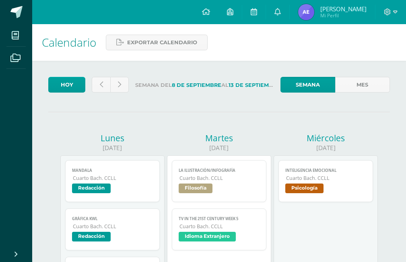 The width and height of the screenshot is (406, 262). I want to click on span: Mi Perfil, so click(343, 15).